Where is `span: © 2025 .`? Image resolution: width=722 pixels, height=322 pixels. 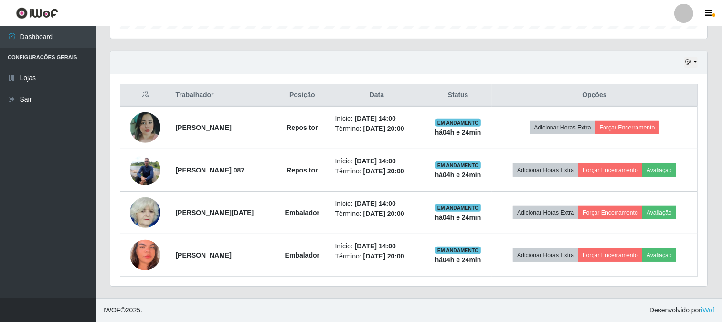 span: © 2025 . is located at coordinates (123, 310).